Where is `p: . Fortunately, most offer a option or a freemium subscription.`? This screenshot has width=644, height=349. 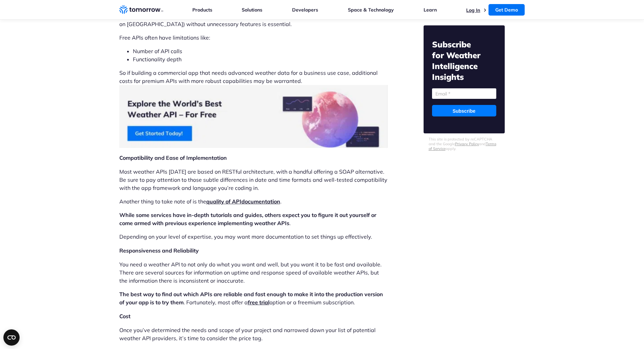
p: . Fortunately, most offer a option or a freemium subscription. is located at coordinates (253, 298).